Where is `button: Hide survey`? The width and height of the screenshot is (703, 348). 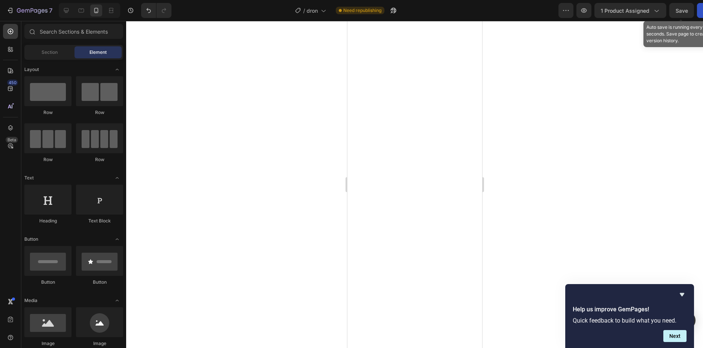 button: Hide survey is located at coordinates (682, 295).